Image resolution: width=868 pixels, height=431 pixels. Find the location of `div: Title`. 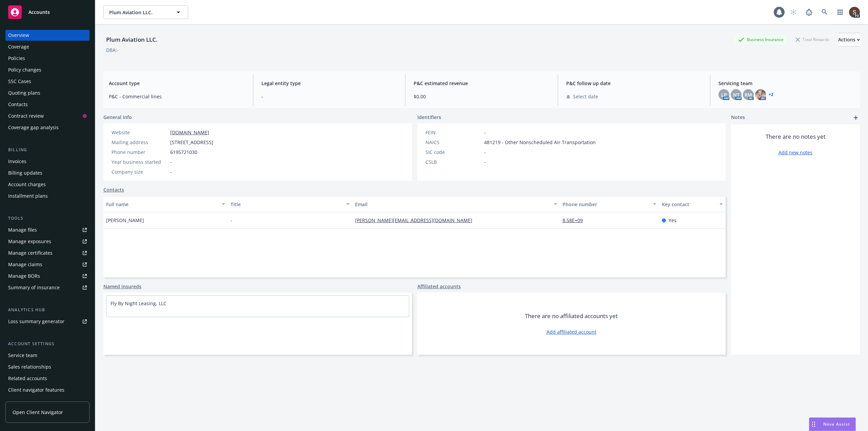

div: Title is located at coordinates (286, 204).